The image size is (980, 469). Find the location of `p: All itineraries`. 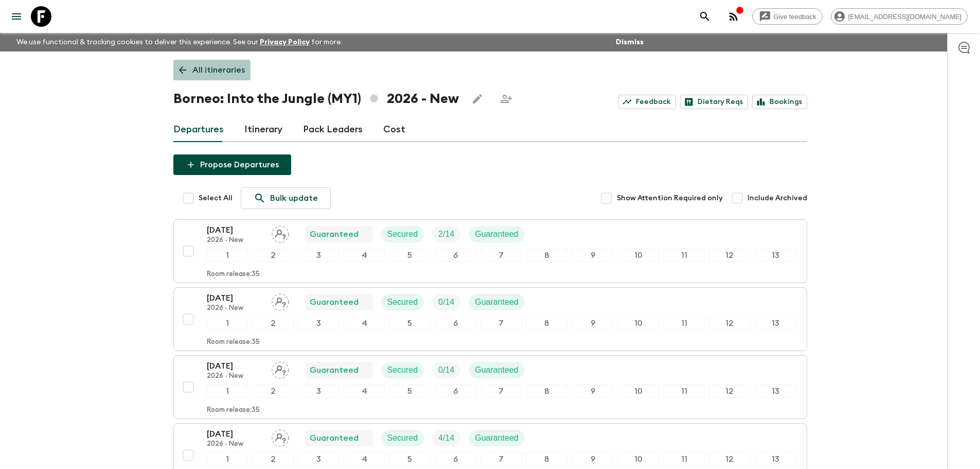

p: All itineraries is located at coordinates (218, 70).